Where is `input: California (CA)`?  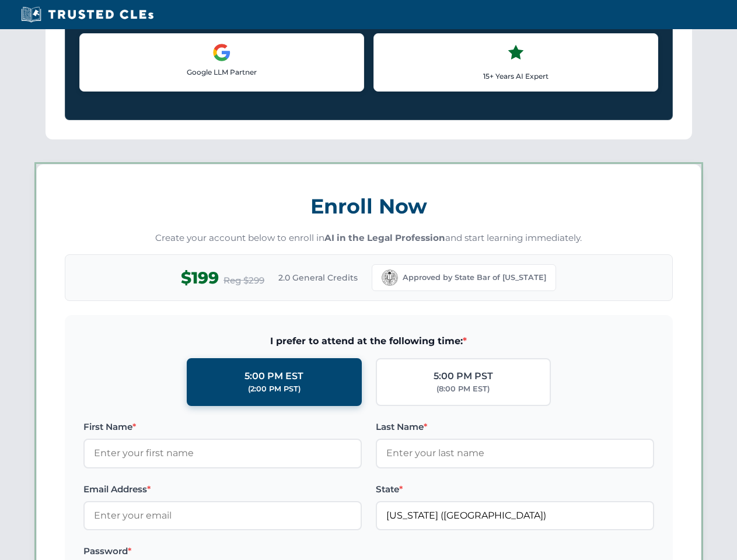 input: California (CA) is located at coordinates (515, 516).